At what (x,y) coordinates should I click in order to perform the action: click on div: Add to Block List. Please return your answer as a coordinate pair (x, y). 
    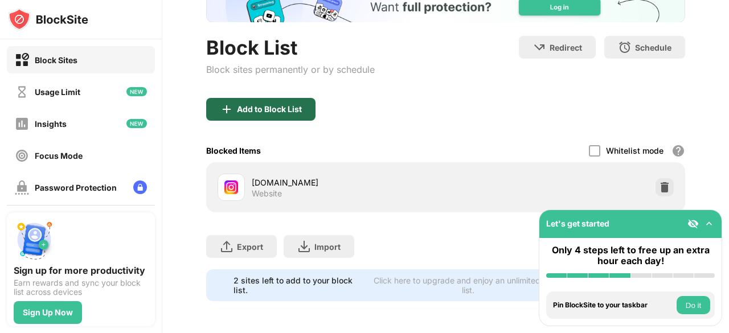
    Looking at the image, I should click on (269, 109).